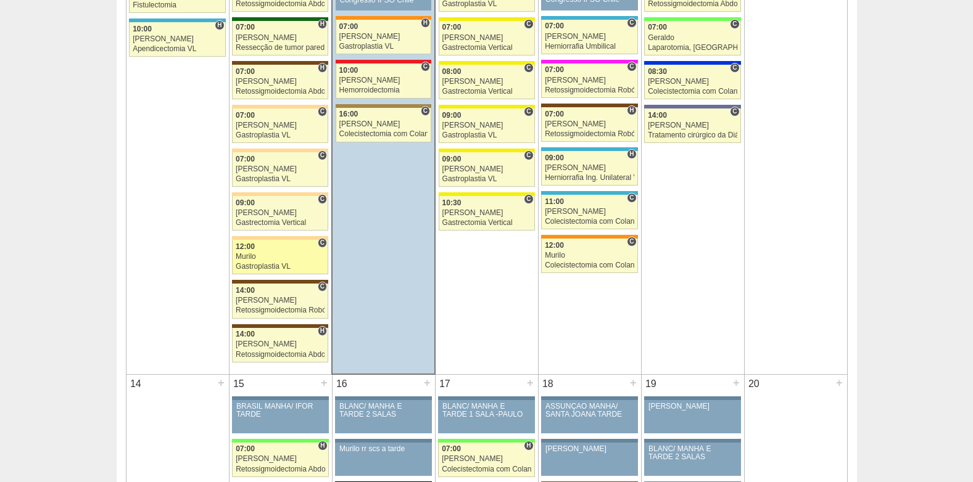  I want to click on div: Retossigmoidectomia Robótica, so click(589, 90).